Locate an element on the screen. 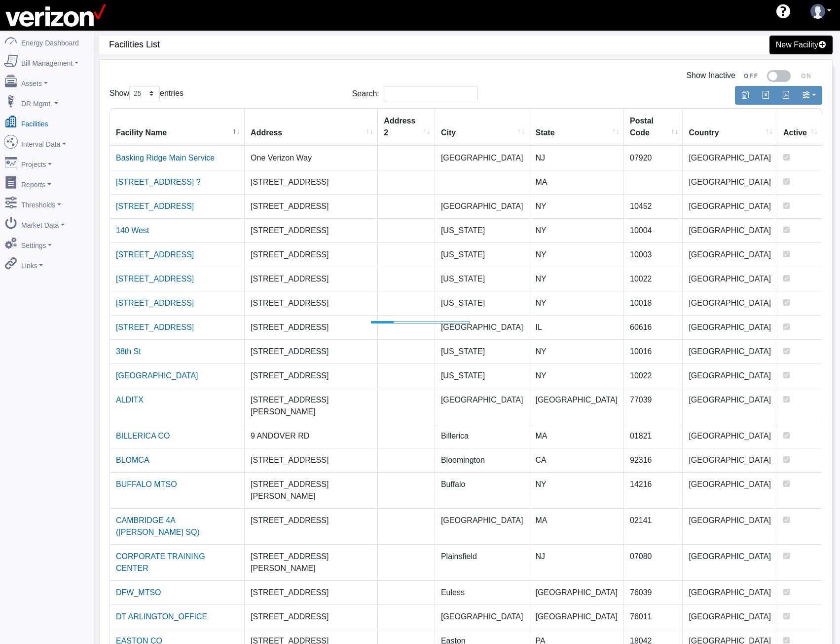 The height and width of the screenshot is (644, 840). img: user-3.svg is located at coordinates (818, 12).